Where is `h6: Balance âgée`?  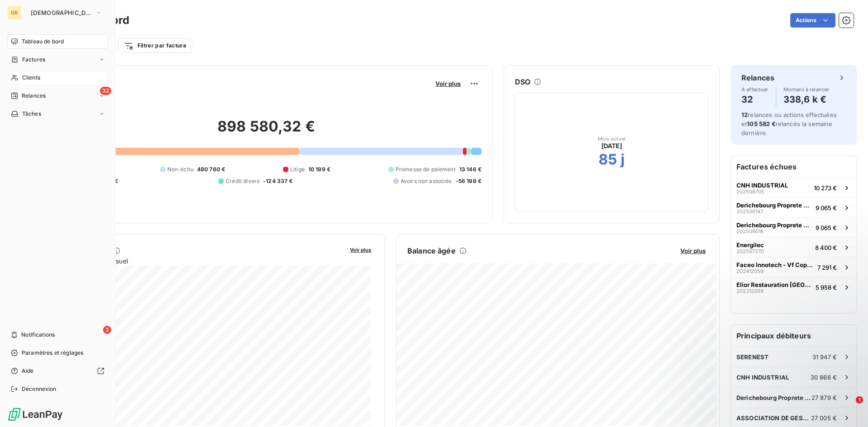
h6: Balance âgée is located at coordinates (432, 250).